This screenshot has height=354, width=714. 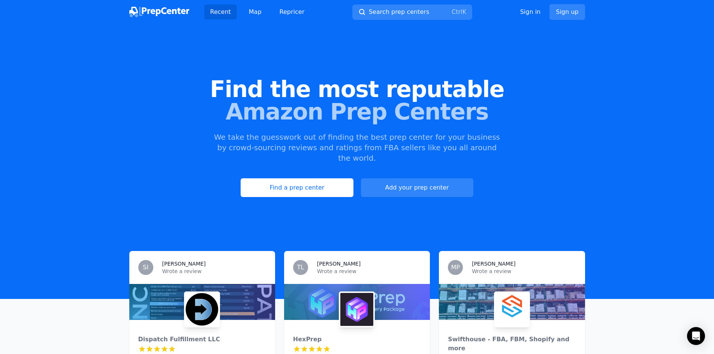 I want to click on img: HexPrep, so click(x=357, y=310).